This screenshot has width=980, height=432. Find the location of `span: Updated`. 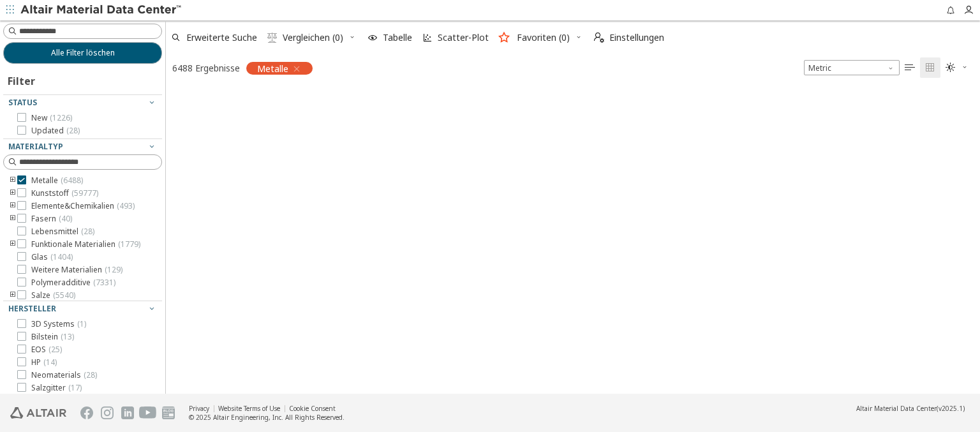

span: Updated is located at coordinates (55, 131).